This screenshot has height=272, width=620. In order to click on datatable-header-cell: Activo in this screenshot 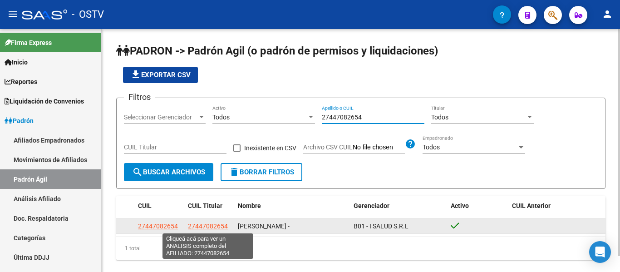, I will do `click(477, 206)`.